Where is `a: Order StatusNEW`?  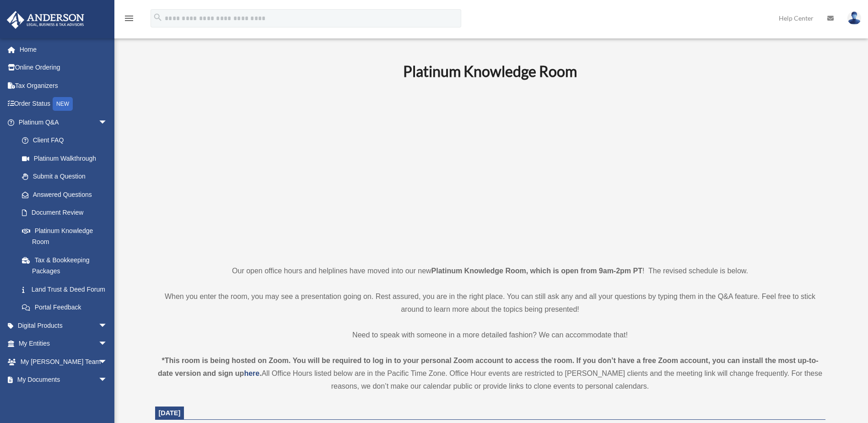
a: Order StatusNEW is located at coordinates (64, 104).